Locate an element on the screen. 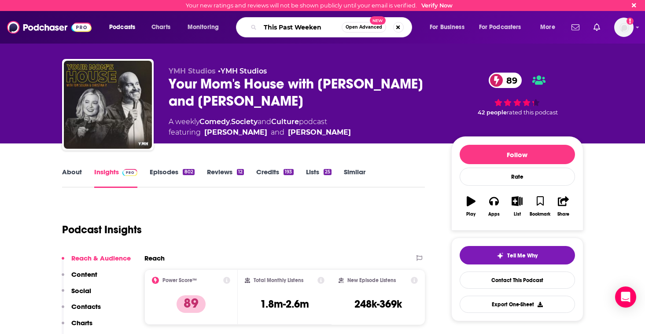  a: Episodes802 is located at coordinates (172, 178).